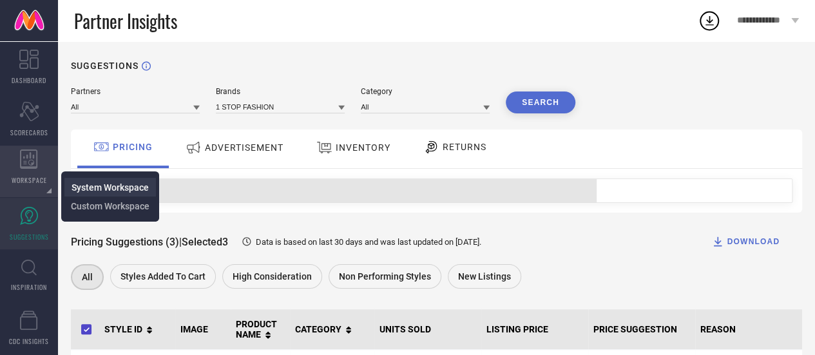 The height and width of the screenshot is (355, 815). I want to click on span: RETURNS, so click(465, 147).